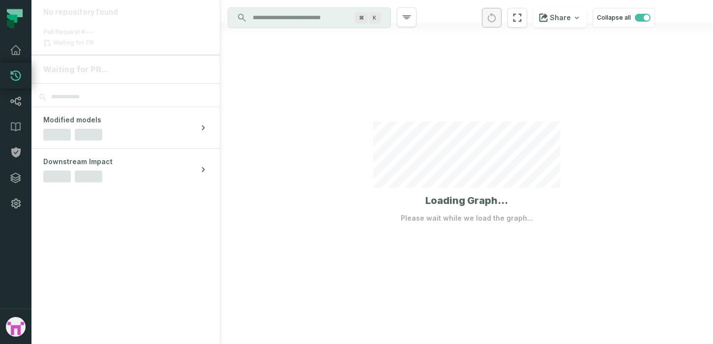 The height and width of the screenshot is (344, 713). I want to click on div: Waiting for PR..., so click(125, 69).